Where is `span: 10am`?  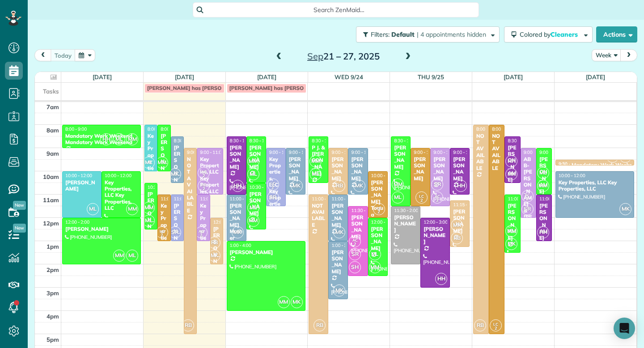
span: 10am is located at coordinates (51, 177).